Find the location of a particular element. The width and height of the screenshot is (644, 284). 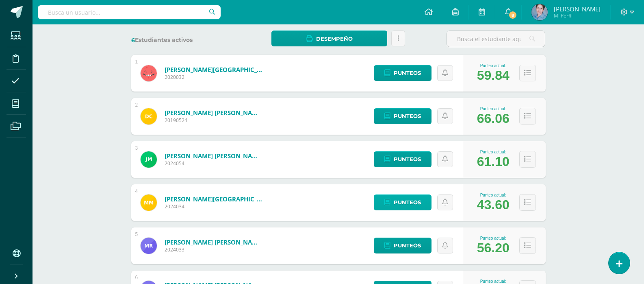

span: 2024033 is located at coordinates (213, 250).